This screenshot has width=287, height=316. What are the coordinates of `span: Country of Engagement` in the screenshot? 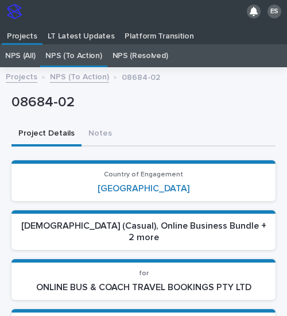 It's located at (144, 175).